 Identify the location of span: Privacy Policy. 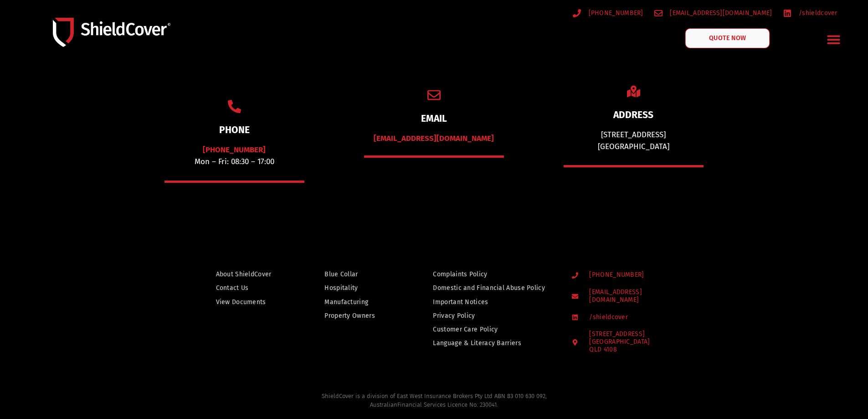
(454, 315).